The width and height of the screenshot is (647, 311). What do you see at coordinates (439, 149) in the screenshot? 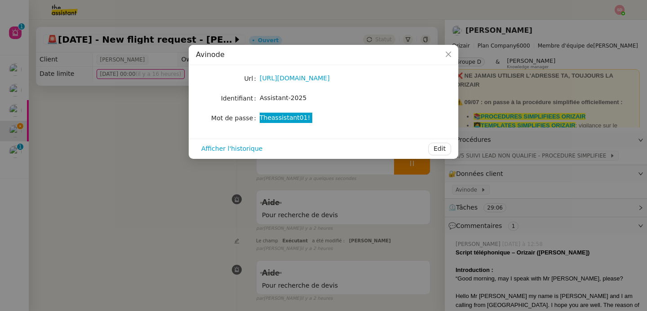
I see `span: Edit` at bounding box center [439, 149].